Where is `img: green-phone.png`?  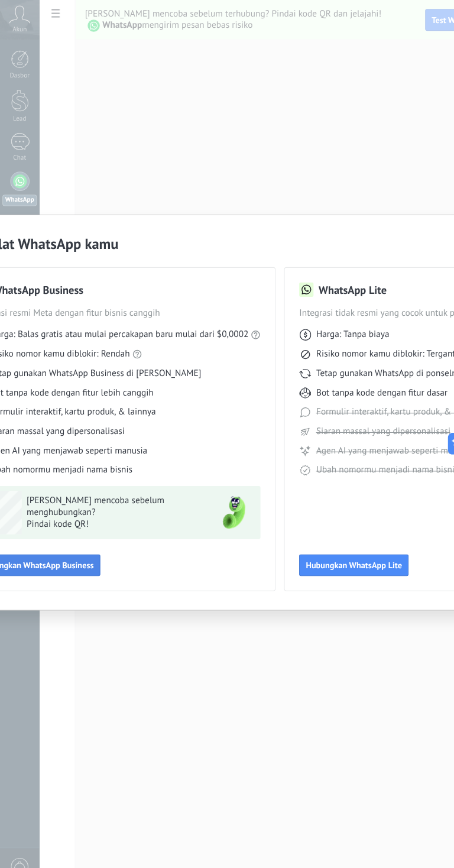
img: green-phone.png is located at coordinates (229, 501).